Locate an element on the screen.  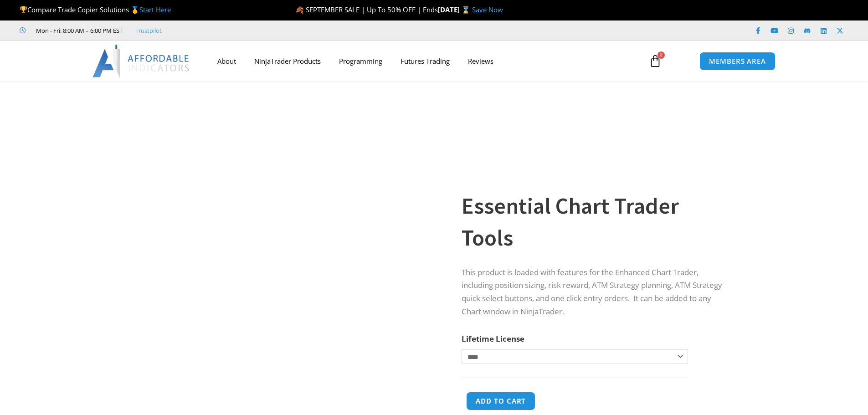
span: MEMBERS AREA is located at coordinates (737, 61).